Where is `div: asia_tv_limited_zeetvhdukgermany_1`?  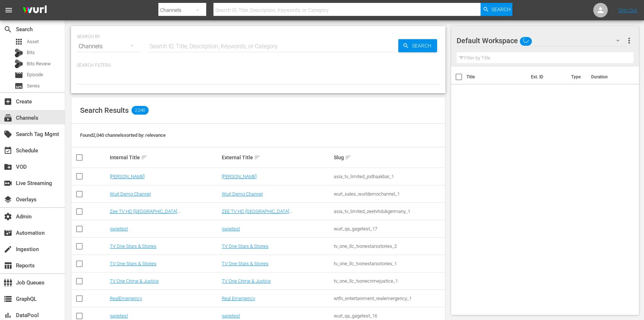
div: asia_tv_limited_zeetvhdukgermany_1 is located at coordinates (389, 211).